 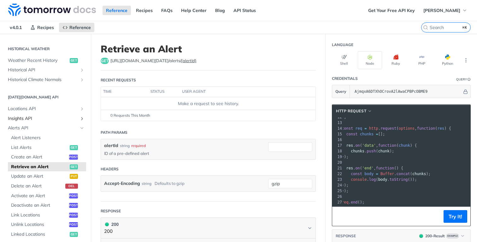 I want to click on a: Delete an Alertdel, so click(x=47, y=186).